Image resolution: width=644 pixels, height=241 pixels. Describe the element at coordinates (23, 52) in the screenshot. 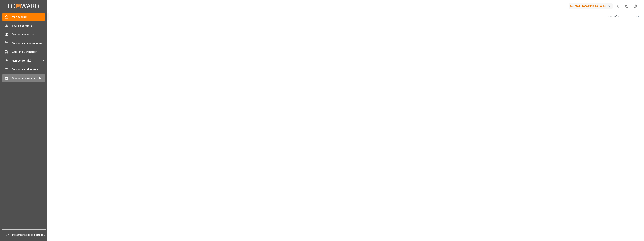

I see `a: Gestion du transport` at that location.